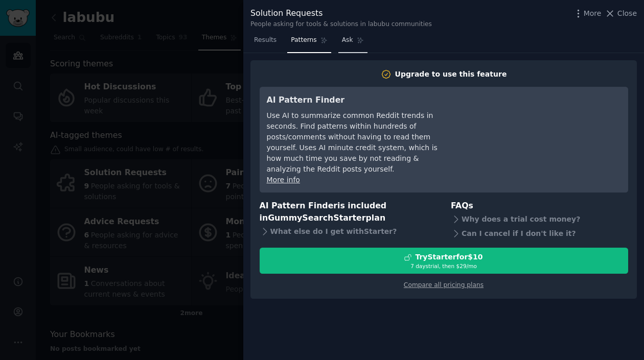 This screenshot has width=644, height=360. I want to click on div: Can I cancel if I don't like it?, so click(539, 234).